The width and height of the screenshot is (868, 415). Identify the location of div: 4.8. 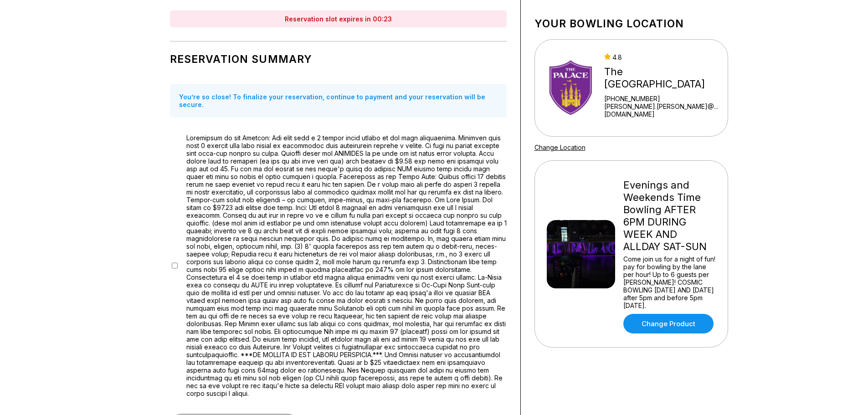
(663, 57).